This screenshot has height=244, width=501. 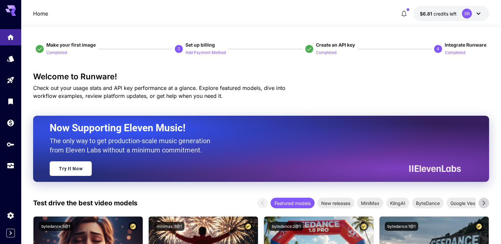 What do you see at coordinates (445, 14) in the screenshot?
I see `span: credits left` at bounding box center [445, 14].